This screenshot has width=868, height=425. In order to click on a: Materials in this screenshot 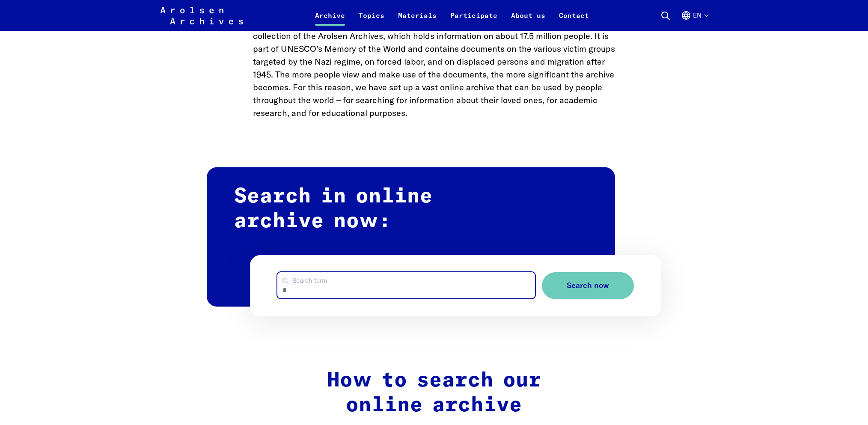, I will do `click(418, 21)`.